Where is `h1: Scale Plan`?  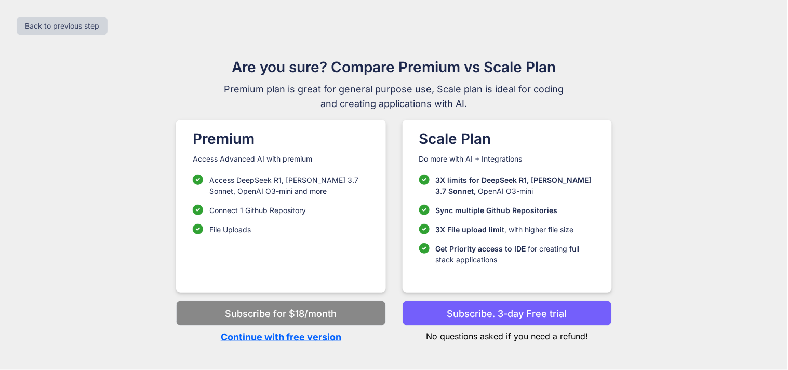
h1: Scale Plan is located at coordinates (507, 139).